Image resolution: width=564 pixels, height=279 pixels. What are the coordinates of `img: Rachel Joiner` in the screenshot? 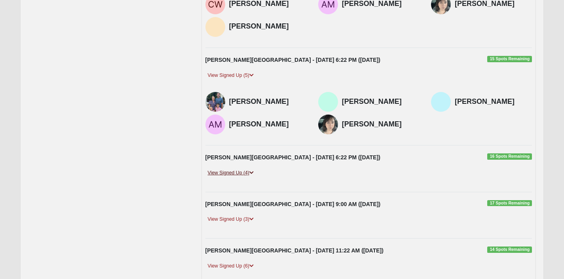 It's located at (215, 27).